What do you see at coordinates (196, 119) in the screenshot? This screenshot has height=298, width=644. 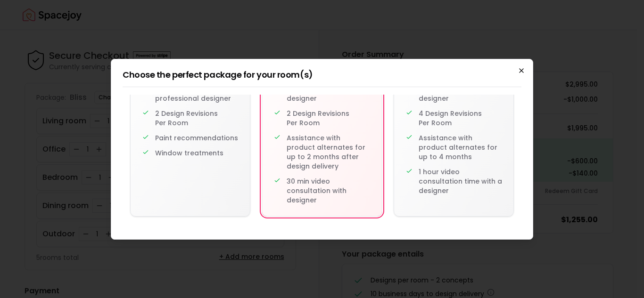 I see `p: 2 Design Revisions Per Room` at bounding box center [196, 119].